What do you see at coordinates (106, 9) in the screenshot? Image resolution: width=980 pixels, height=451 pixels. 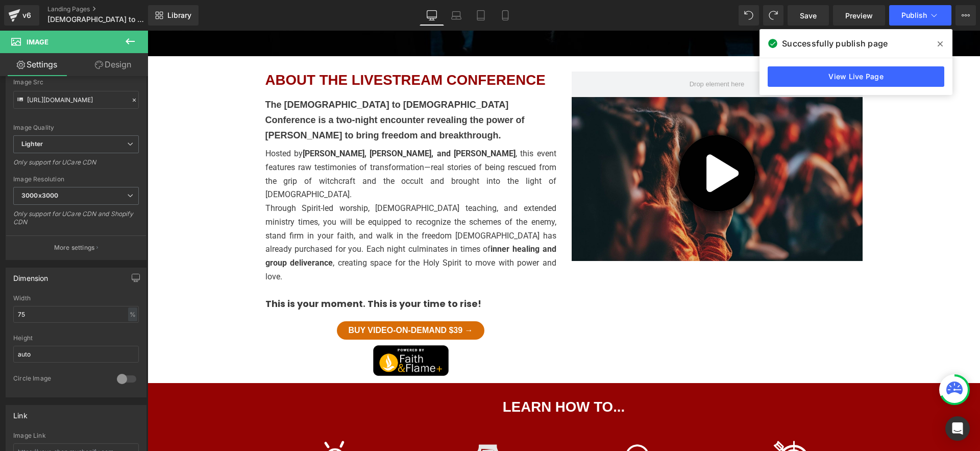 I see `a: Landing Pages` at bounding box center [106, 9].